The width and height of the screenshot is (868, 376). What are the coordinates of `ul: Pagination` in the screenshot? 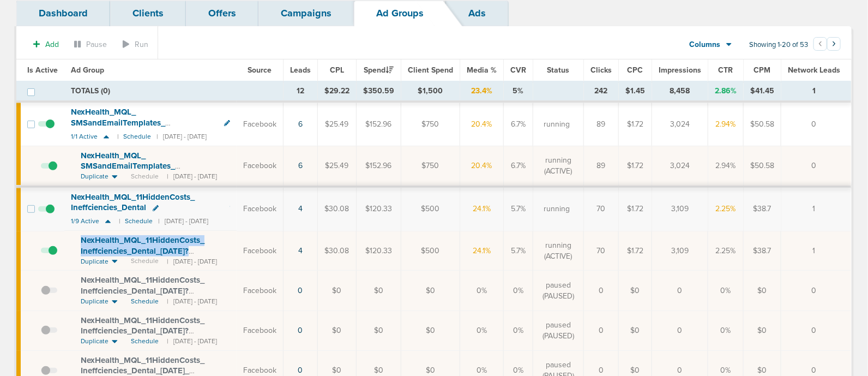 It's located at (827, 45).